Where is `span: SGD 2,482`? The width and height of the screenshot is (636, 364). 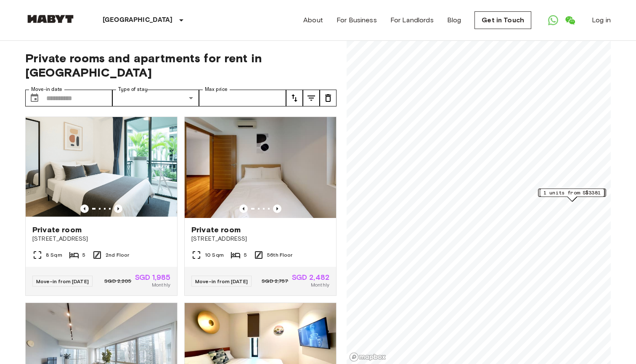
span: SGD 2,482 is located at coordinates (311, 277).